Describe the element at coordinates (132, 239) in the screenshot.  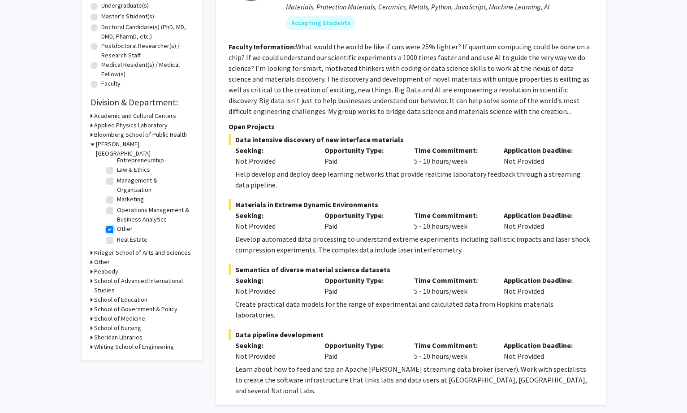
I see `label: Real Estate` at that location.